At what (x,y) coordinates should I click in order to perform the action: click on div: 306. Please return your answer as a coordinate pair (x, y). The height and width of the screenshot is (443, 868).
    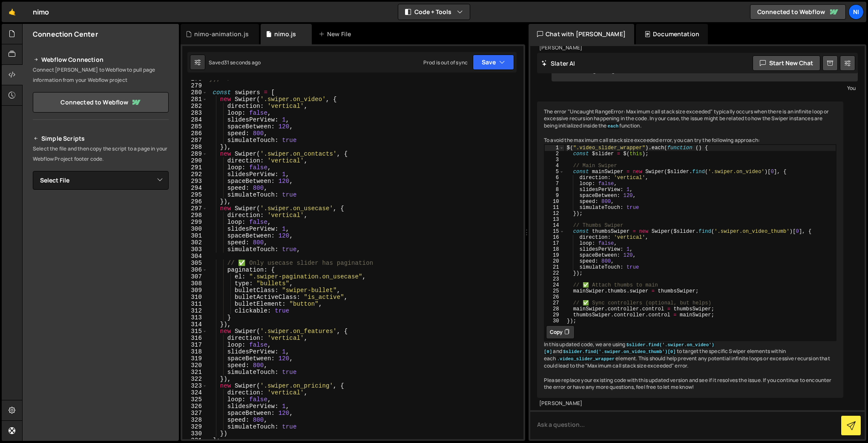
    Looking at the image, I should click on (194, 270).